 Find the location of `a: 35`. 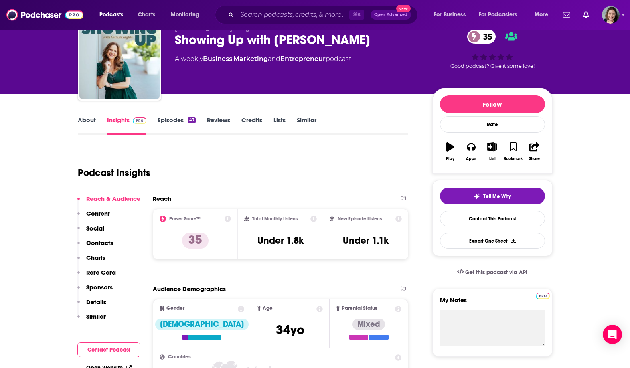

a: 35 is located at coordinates (482, 37).